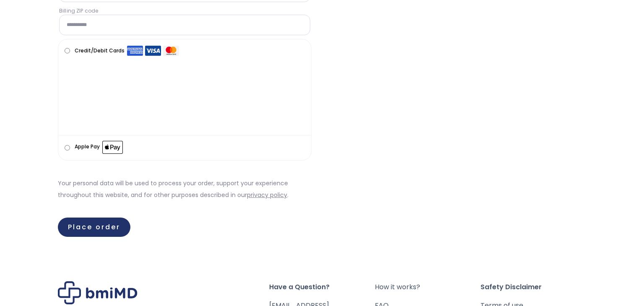 The height and width of the screenshot is (306, 644). Describe the element at coordinates (171, 51) in the screenshot. I see `img: Mastercard` at that location.